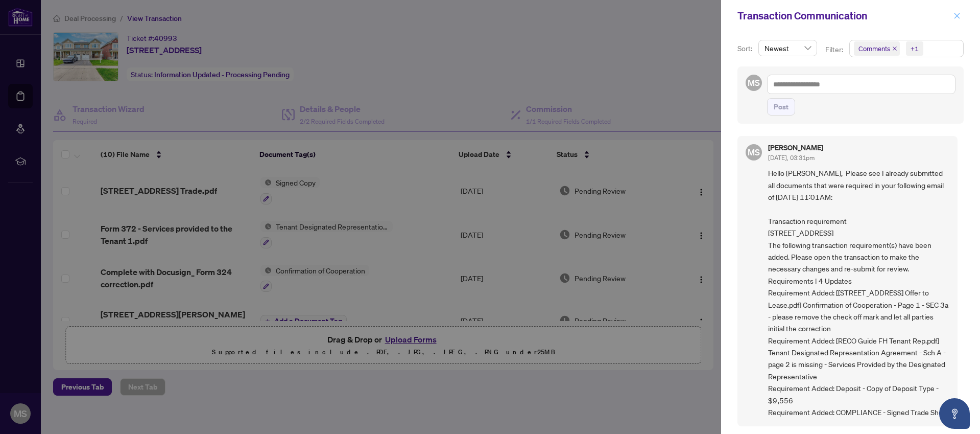  What do you see at coordinates (955, 413) in the screenshot?
I see `button: Open asap` at bounding box center [955, 413].